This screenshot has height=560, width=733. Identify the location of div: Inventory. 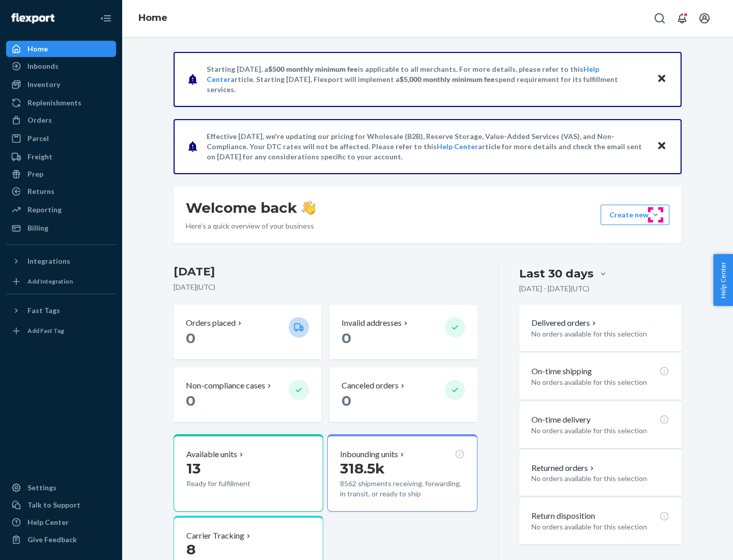
(43, 84).